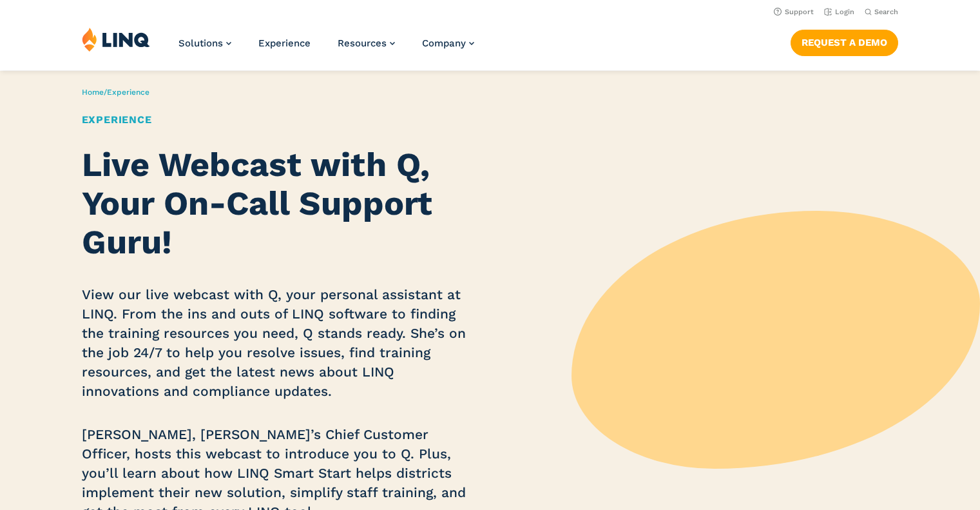  I want to click on a: Solutions, so click(205, 44).